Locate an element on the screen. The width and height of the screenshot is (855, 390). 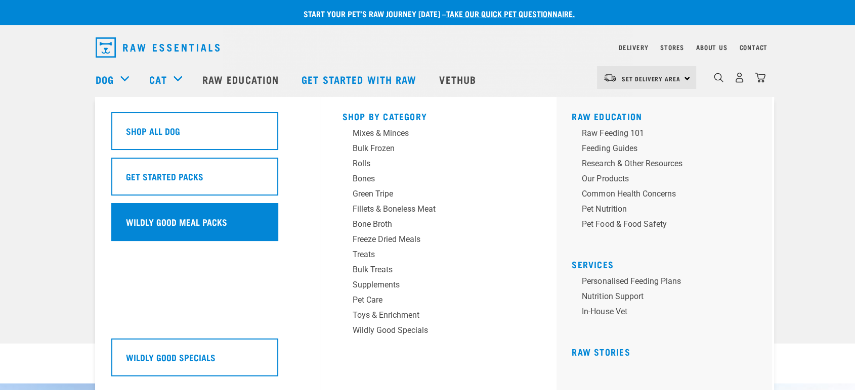
h5: Wildly Good Meal Packs is located at coordinates (176, 222).